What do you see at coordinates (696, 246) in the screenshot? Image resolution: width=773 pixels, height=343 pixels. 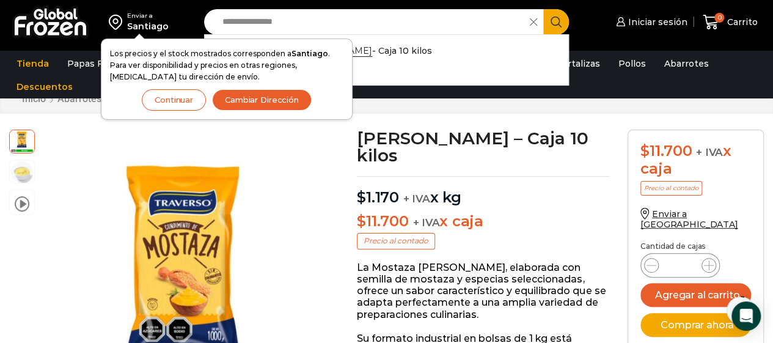 I see `p: Cantidad de cajas` at bounding box center [696, 246].